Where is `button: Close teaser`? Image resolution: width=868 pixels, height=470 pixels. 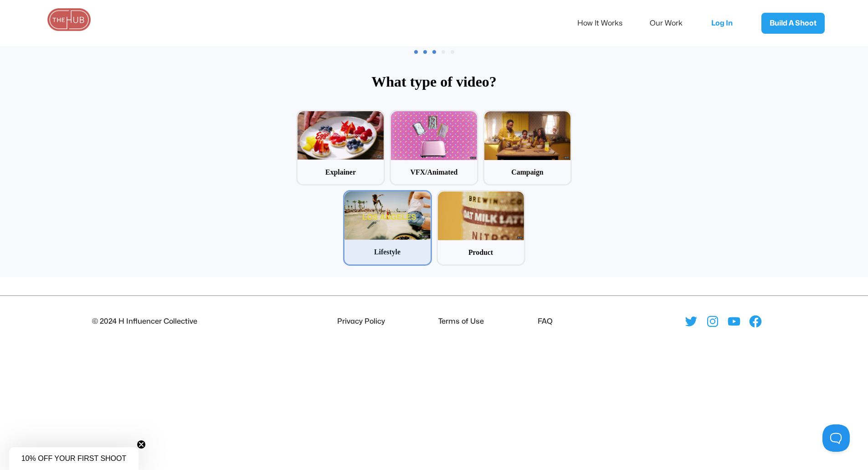 button: Close teaser is located at coordinates (141, 445).